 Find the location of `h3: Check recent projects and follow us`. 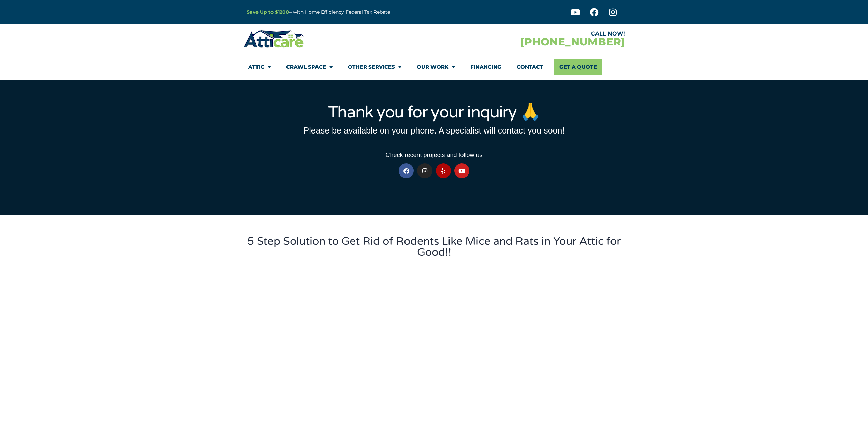

h3: Check recent projects and follow us is located at coordinates (434, 155).